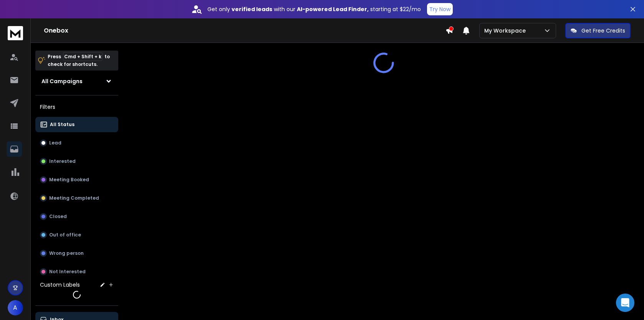  Describe the element at coordinates (245, 31) in the screenshot. I see `h1: Onebox` at that location.